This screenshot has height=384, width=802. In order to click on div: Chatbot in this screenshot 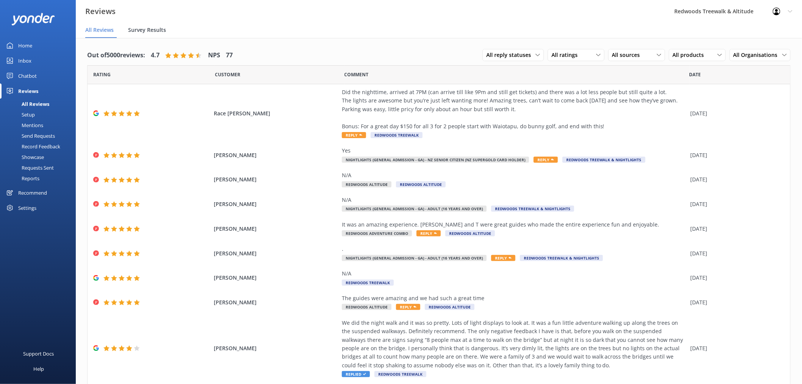, I will do `click(27, 76)`.